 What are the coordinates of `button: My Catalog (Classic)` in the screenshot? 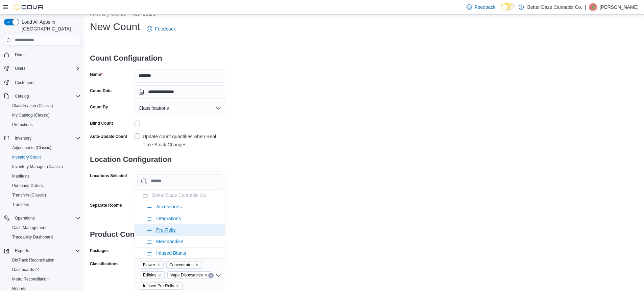 It's located at (45, 115).